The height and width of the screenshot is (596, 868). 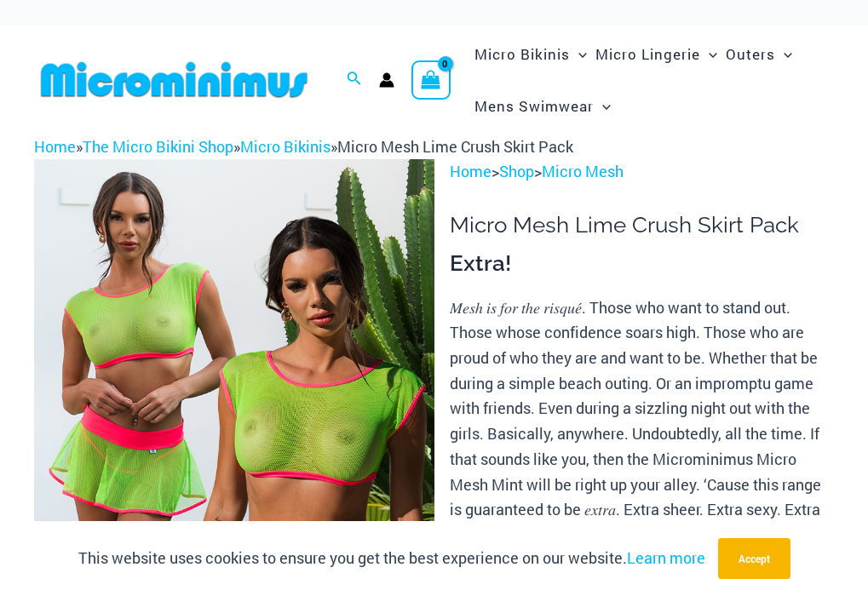 I want to click on a: Micro Bikinis, so click(x=286, y=147).